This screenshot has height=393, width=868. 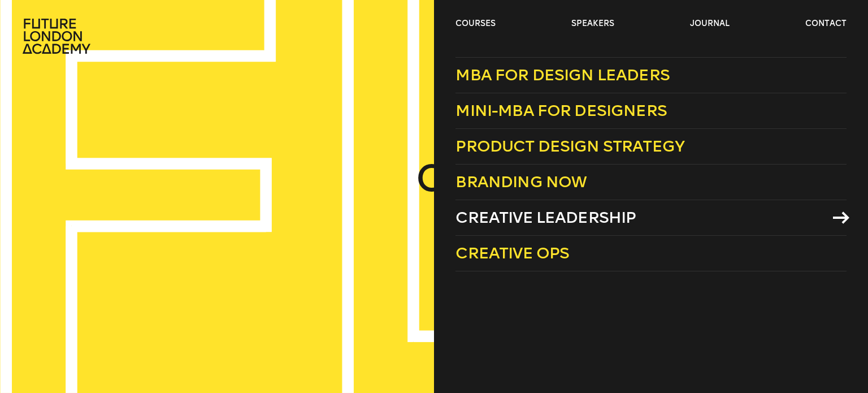 What do you see at coordinates (651, 254) in the screenshot?
I see `a: Creative Ops` at bounding box center [651, 254].